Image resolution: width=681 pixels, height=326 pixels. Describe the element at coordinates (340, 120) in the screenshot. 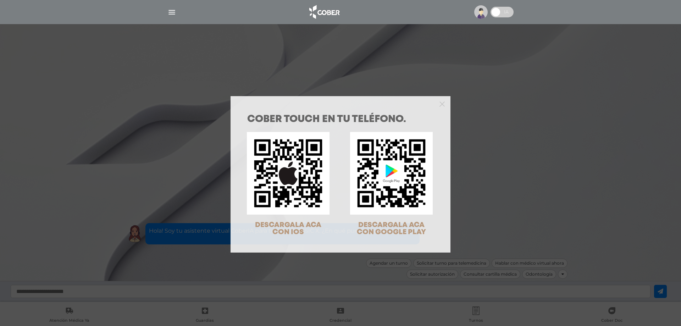

I see `h1: COBER TOUCH en tu teléfono.` at that location.